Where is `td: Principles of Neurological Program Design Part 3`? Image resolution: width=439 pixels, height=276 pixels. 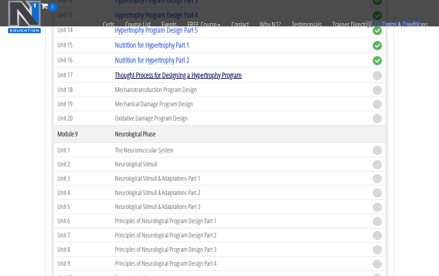 td: Principles of Neurological Program Design Part 3 is located at coordinates (240, 249).